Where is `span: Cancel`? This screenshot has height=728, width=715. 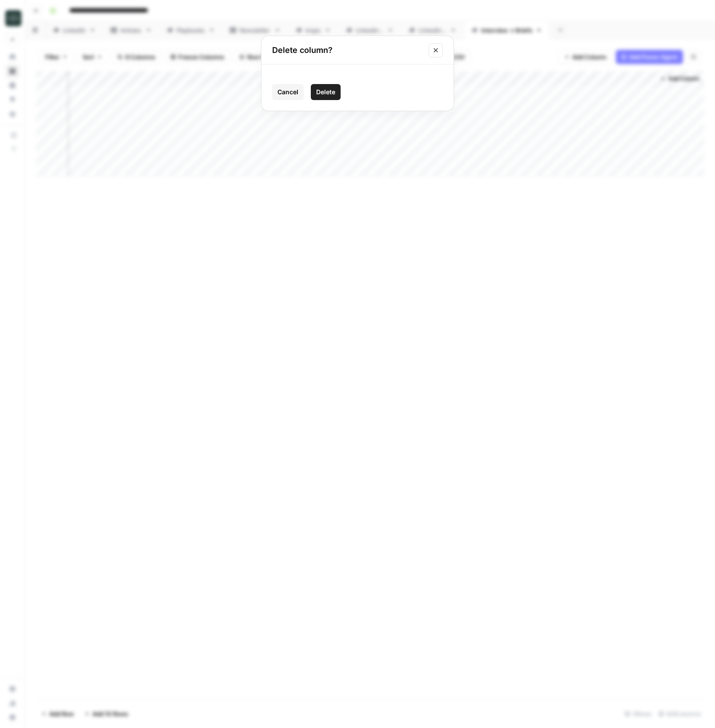
span: Cancel is located at coordinates (288, 92).